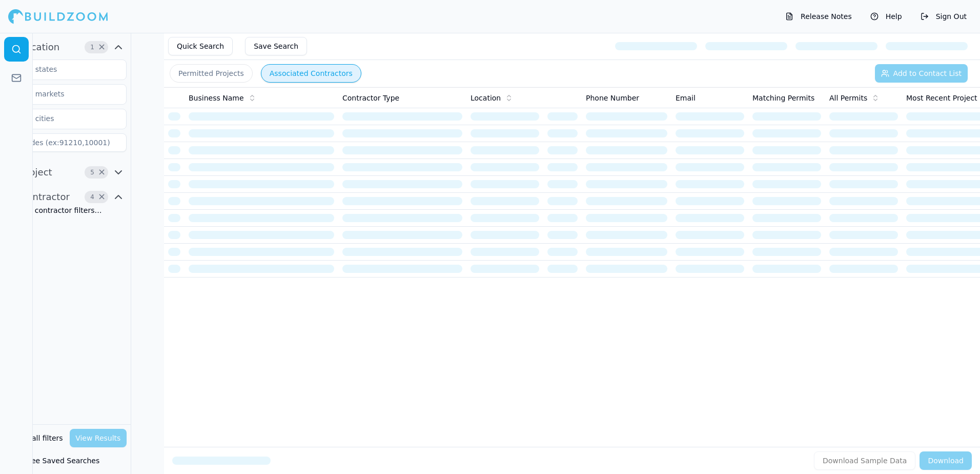 Image resolution: width=980 pixels, height=474 pixels. What do you see at coordinates (102, 48) in the screenshot?
I see `span: Clear Location filters` at bounding box center [102, 48].